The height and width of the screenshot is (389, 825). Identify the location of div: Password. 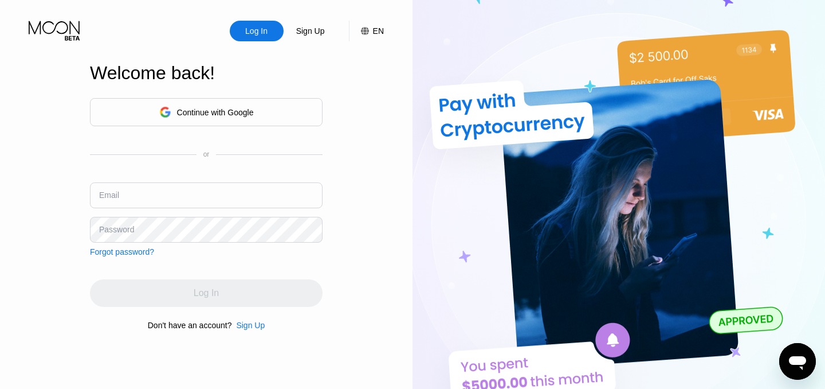
(116, 229).